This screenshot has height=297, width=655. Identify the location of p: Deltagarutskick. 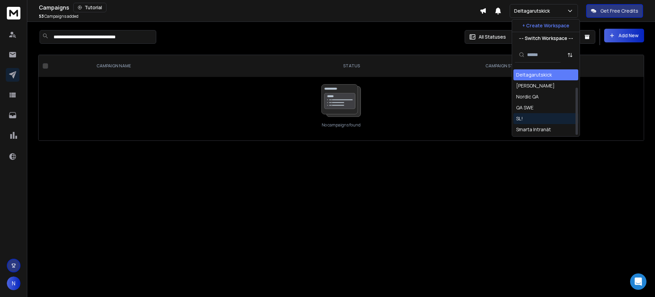
(534, 11).